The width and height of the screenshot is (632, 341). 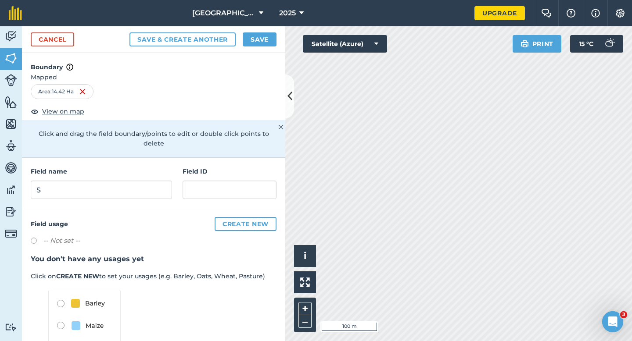 I want to click on img: svg+xml;base64,PHN2ZyB4bWxucz0iaHR0cDovL3d3dy53My5vcmcvMjAwMC9zdmciIHdpZHRoPSIyMiIgaGVpZ2h0PSIzMC..., so click(x=281, y=127).